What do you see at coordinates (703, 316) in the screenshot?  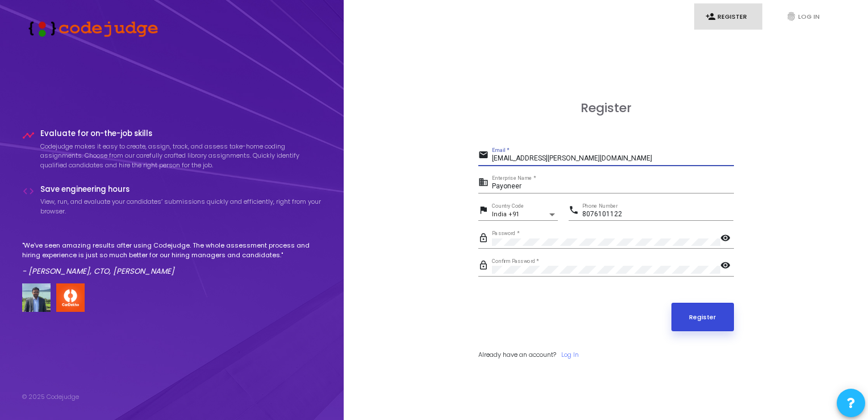 I see `button: Register` at bounding box center [703, 316].